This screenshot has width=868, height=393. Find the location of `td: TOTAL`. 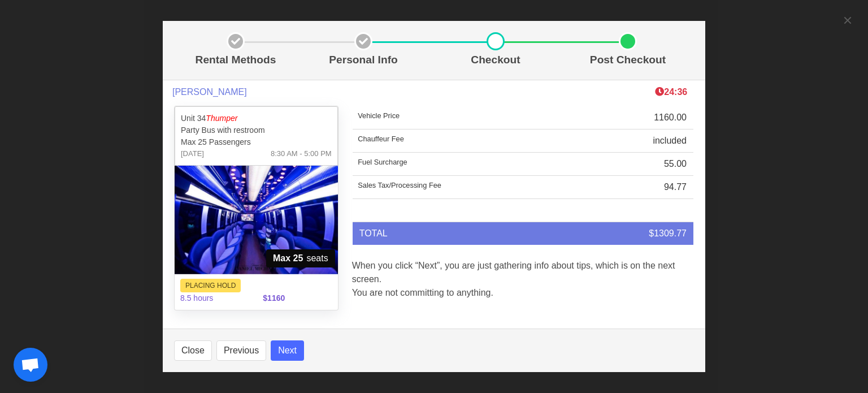

td: TOTAL is located at coordinates (463, 233).